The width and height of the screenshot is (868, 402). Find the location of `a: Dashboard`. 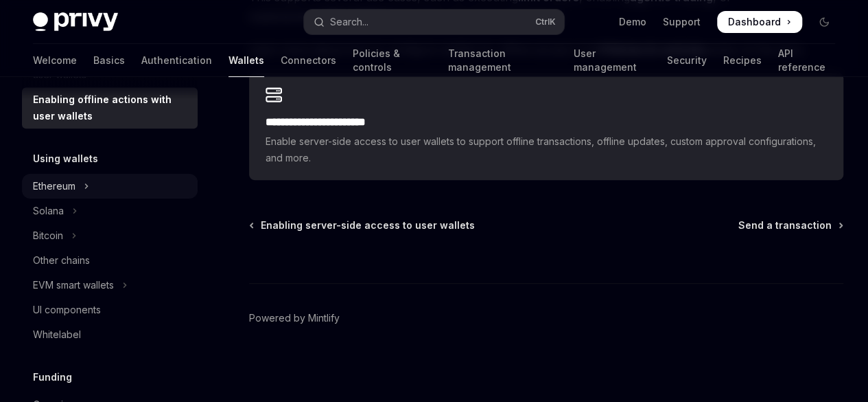

a: Dashboard is located at coordinates (760, 22).